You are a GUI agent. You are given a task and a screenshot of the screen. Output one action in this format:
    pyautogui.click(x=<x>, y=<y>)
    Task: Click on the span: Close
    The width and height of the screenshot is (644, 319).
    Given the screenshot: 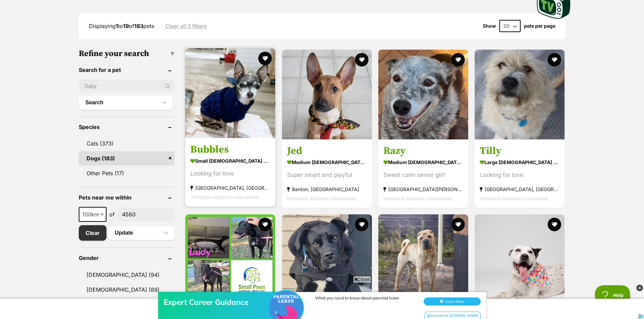 What is the action you would take?
    pyautogui.click(x=362, y=280)
    